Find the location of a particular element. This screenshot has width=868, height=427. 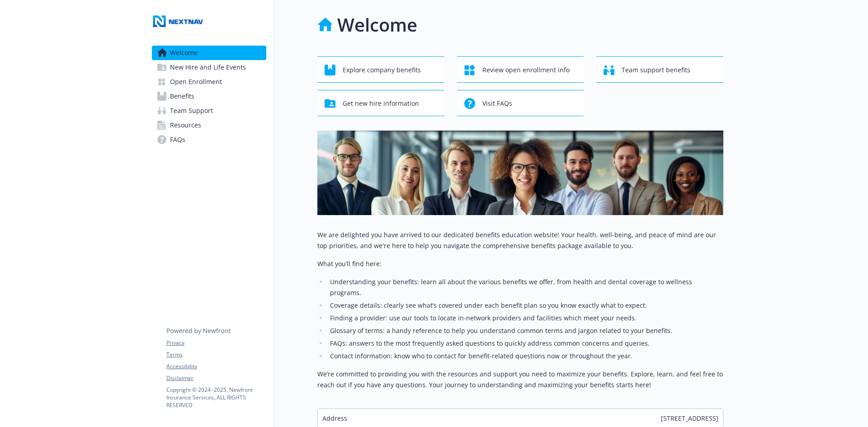

li: Glossary of terms: a handy reference to help you understand common terms and jargon related to yo... is located at coordinates (525, 331).